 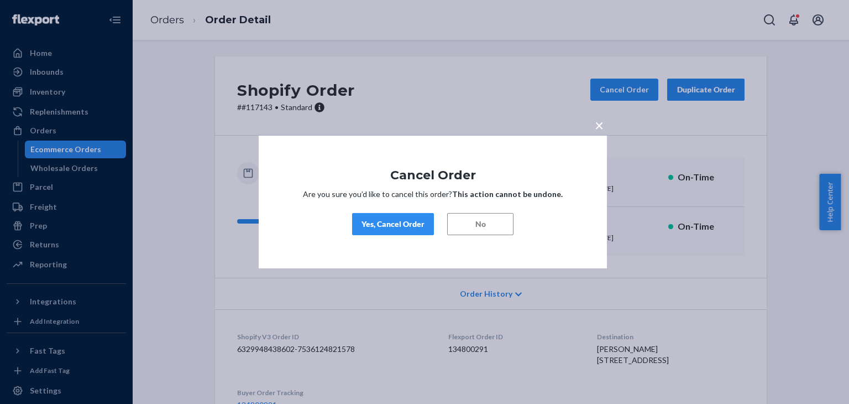 I want to click on h1: Cancel Order, so click(x=433, y=175).